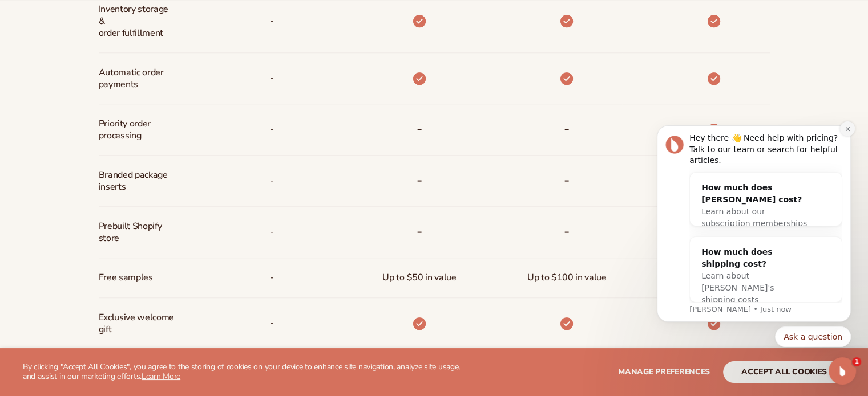 The height and width of the screenshot is (396, 868). What do you see at coordinates (663, 371) in the screenshot?
I see `span: Manage preferences` at bounding box center [663, 371].